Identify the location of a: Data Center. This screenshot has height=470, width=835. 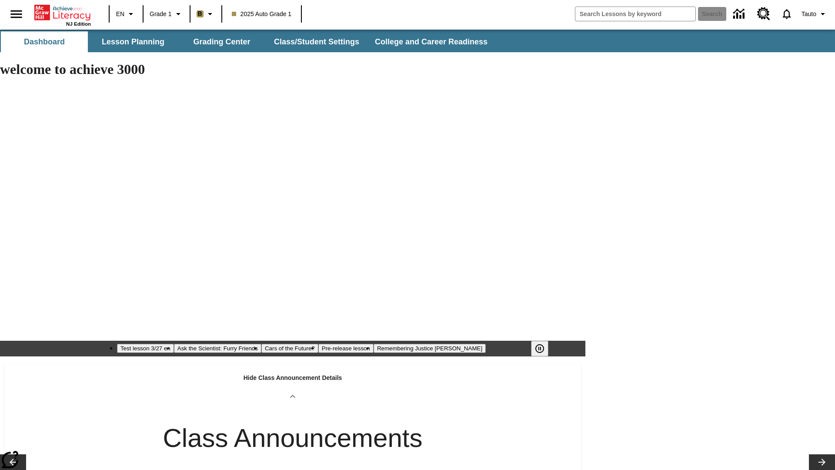
(740, 14).